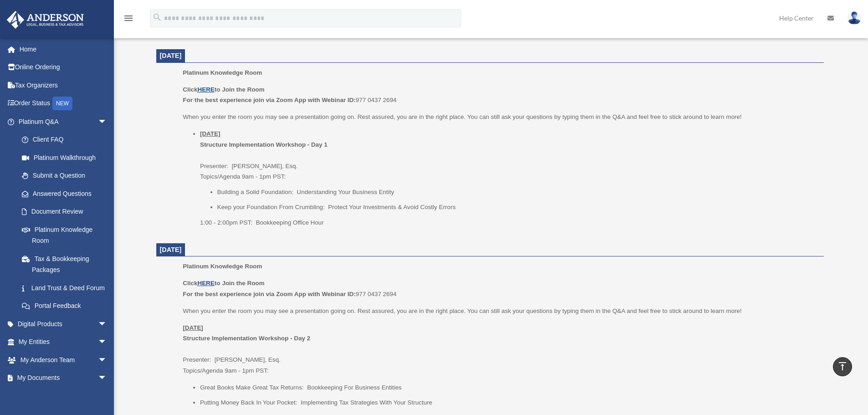 This screenshot has height=415, width=868. Describe the element at coordinates (508, 403) in the screenshot. I see `li: Putting Money Back In Your Pocket: Implementing Tax Strategies With Your Structure` at that location.